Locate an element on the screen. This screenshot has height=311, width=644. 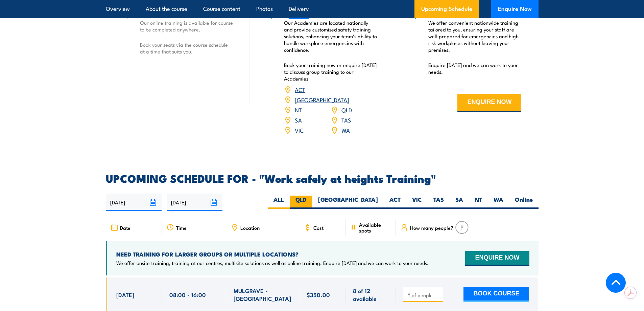
label: Online is located at coordinates (524, 202).